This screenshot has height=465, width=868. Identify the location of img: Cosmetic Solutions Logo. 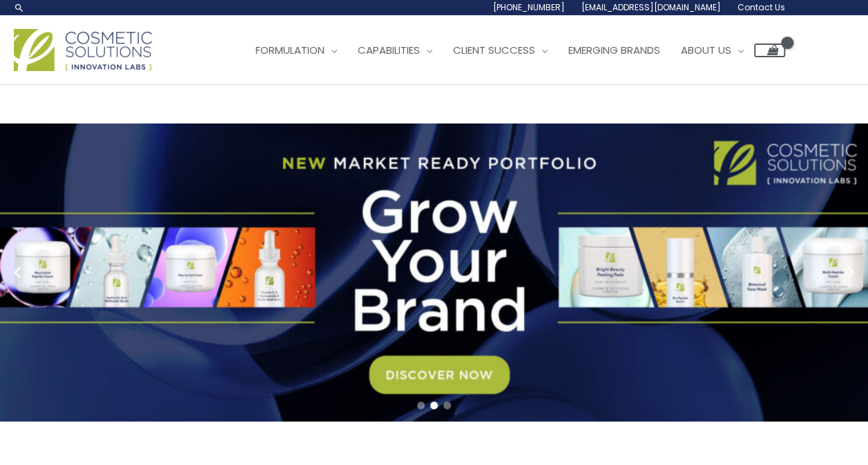
(83, 50).